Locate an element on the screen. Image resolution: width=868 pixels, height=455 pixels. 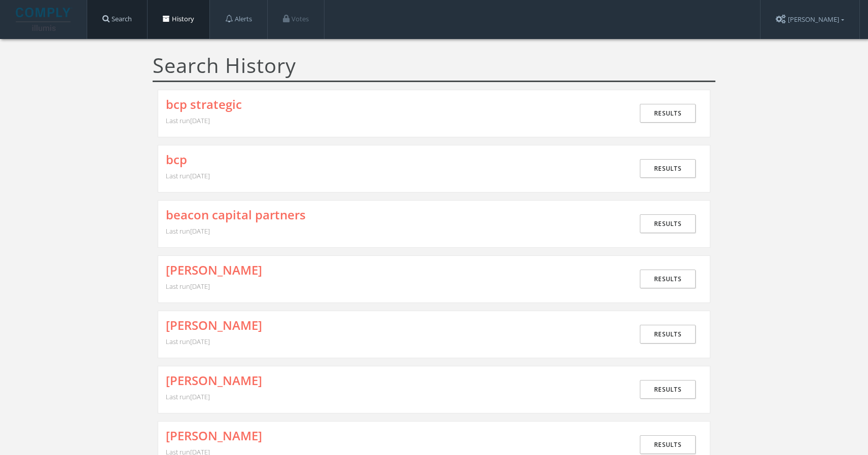
a: bcp is located at coordinates (176, 160).